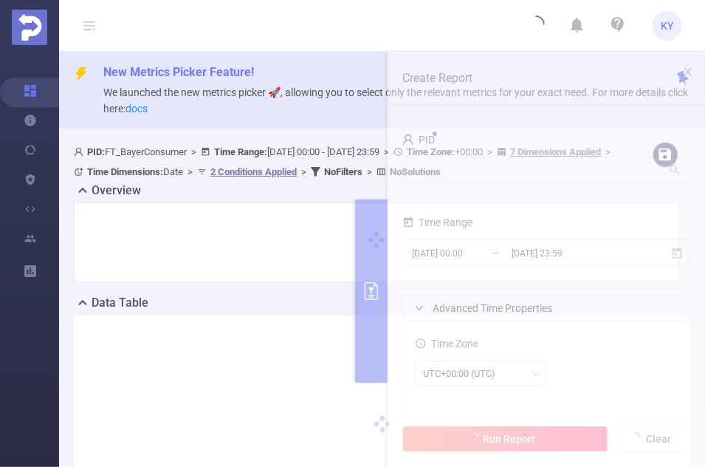  What do you see at coordinates (30, 27) in the screenshot?
I see `img: Protected Media` at bounding box center [30, 27].